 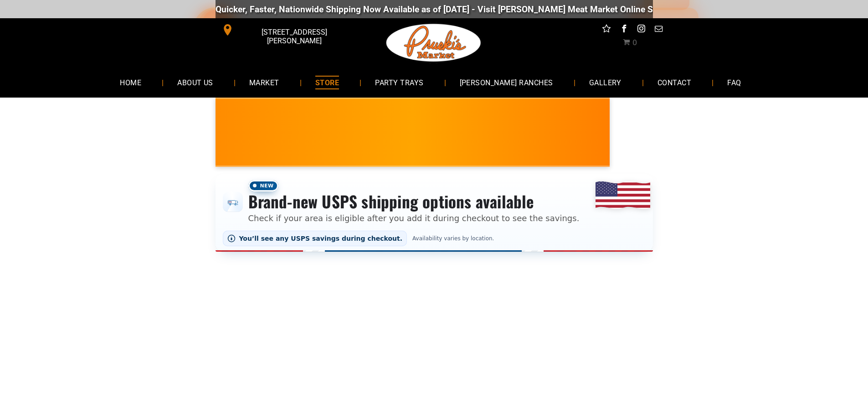 I want to click on a: PARTY TRAYS, so click(x=399, y=82).